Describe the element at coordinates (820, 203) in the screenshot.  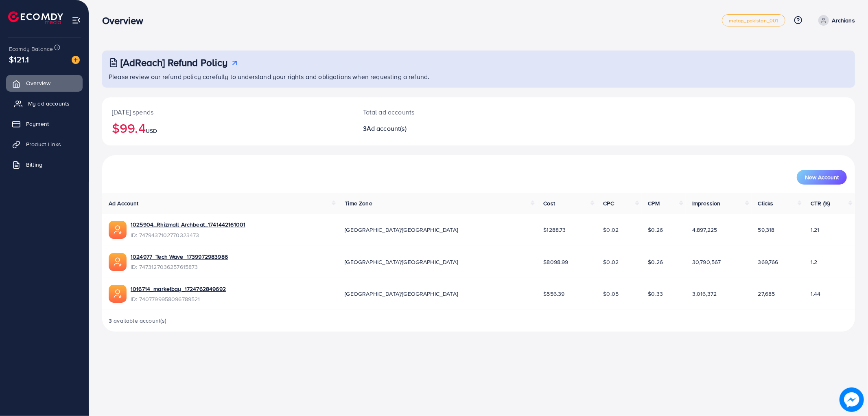
I see `span: CTR (%)` at that location.